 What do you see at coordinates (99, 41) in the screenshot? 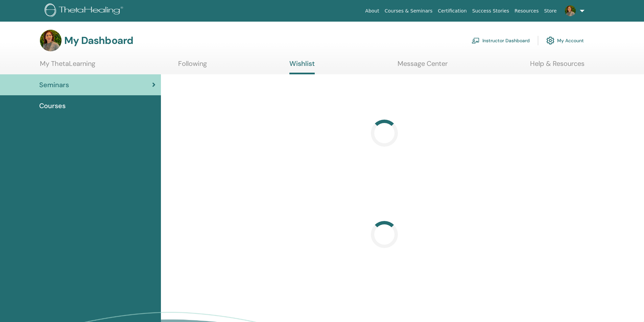
I see `h3: My Dashboard` at bounding box center [99, 41].